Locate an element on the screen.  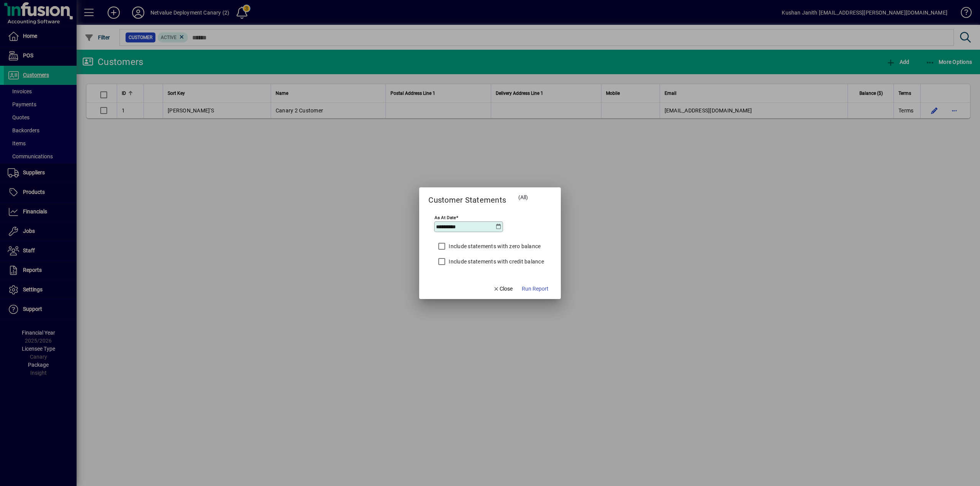
span: (All) is located at coordinates (523, 197).